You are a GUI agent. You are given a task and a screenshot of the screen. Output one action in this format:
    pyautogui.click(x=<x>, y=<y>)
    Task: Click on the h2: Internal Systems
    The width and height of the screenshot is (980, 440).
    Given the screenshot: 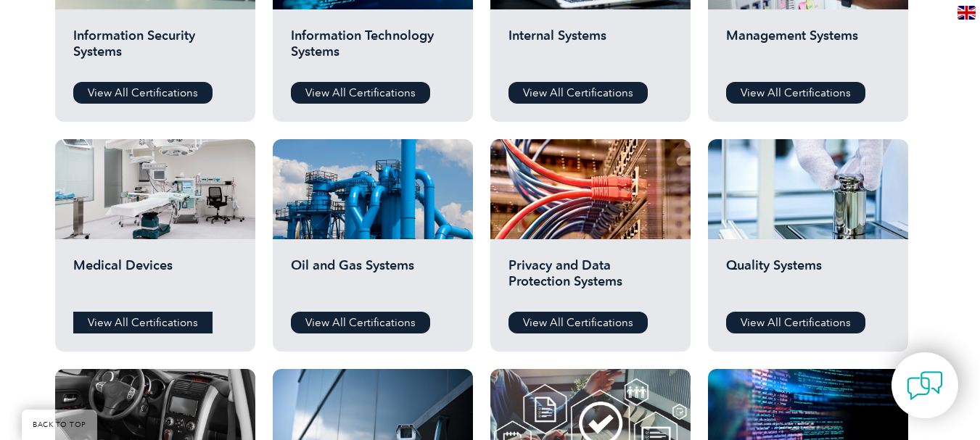 What is the action you would take?
    pyautogui.click(x=591, y=49)
    